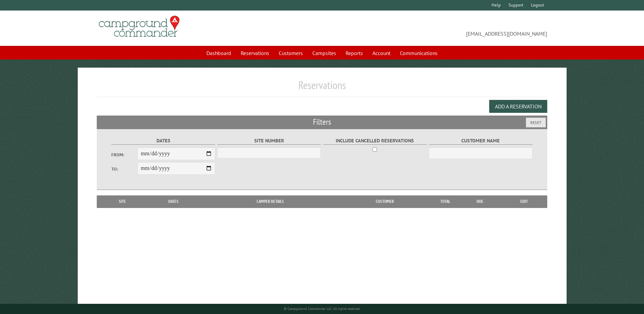 Image resolution: width=644 pixels, height=314 pixels. Describe the element at coordinates (354, 53) in the screenshot. I see `a: Reports` at that location.